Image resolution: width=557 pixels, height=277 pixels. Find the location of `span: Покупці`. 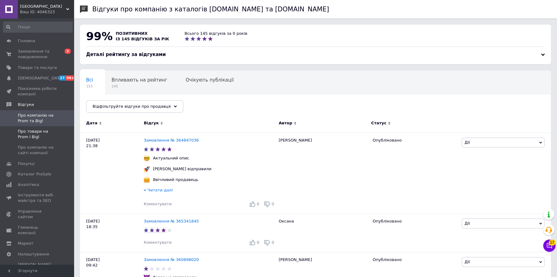

span: Покупці is located at coordinates (26, 164).